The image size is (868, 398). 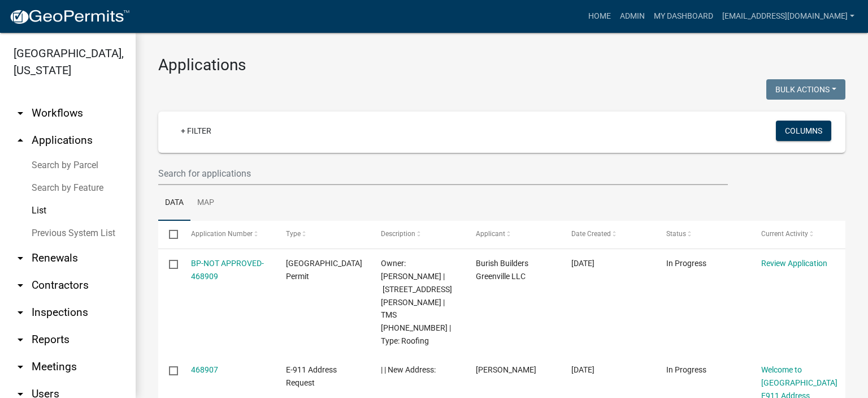 I want to click on datatable-header-cell: Description, so click(x=417, y=234).